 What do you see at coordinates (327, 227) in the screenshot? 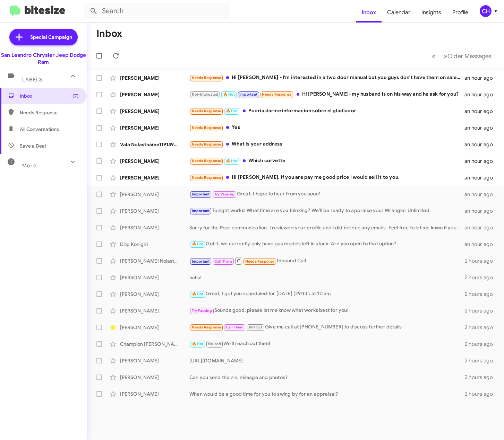
I see `div: Sorry for the Poor communication. I reviewed your profile and i did not see any emails. Feel free...` at bounding box center [327, 227].